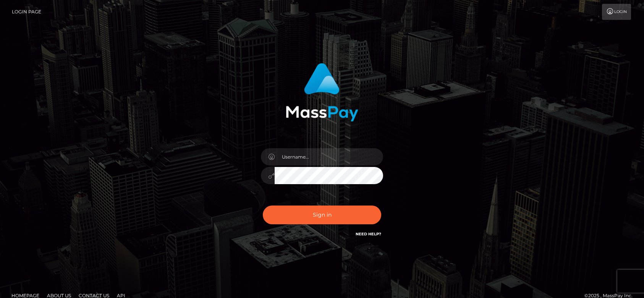 Image resolution: width=644 pixels, height=298 pixels. Describe the element at coordinates (329, 157) in the screenshot. I see `input: Username...` at that location.